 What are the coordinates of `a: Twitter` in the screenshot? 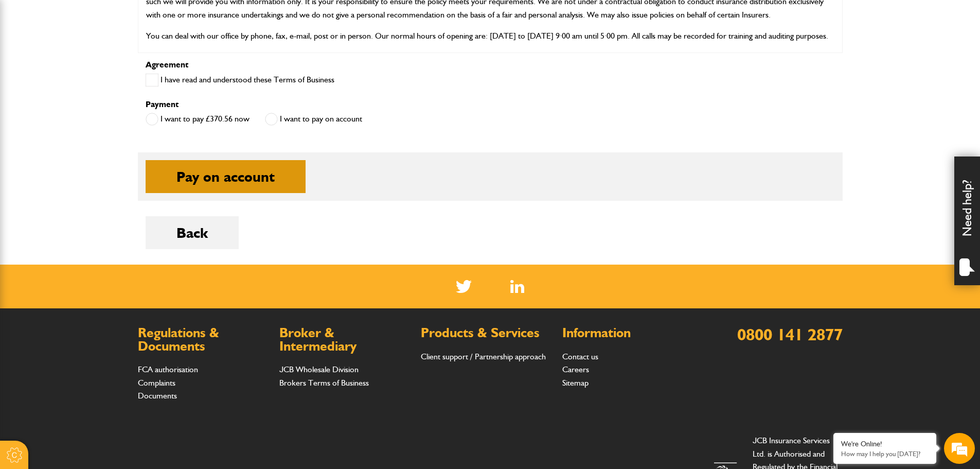 It's located at (463, 286).